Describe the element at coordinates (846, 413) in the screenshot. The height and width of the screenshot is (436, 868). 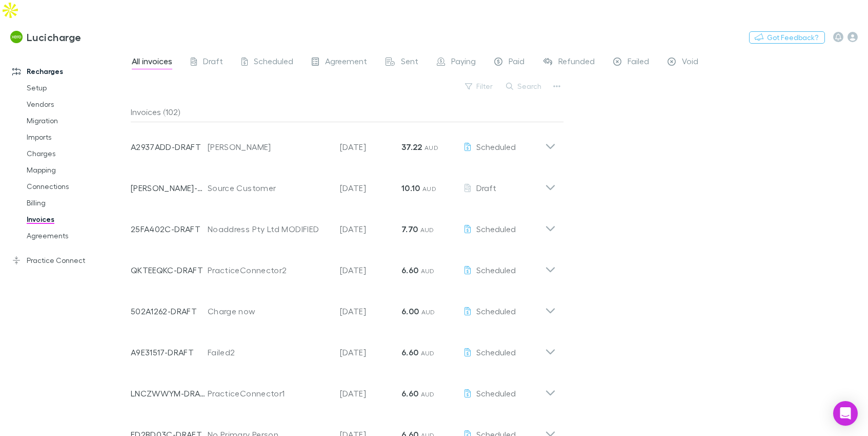
I see `div: Open Intercom Messenger` at that location.